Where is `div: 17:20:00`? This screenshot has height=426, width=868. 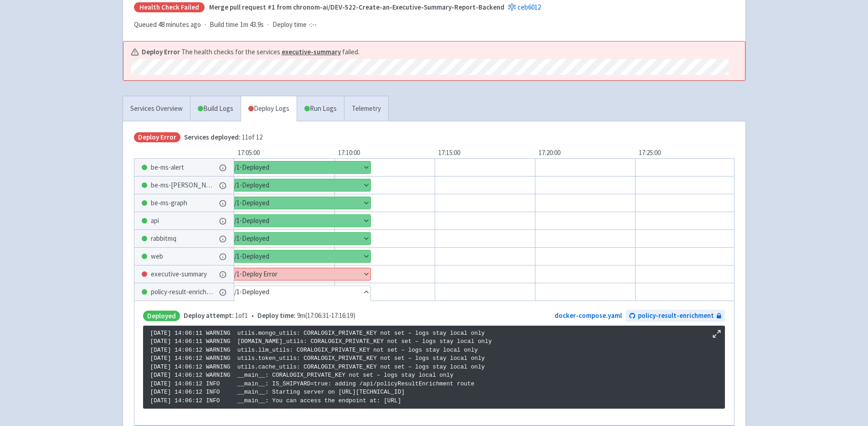 div: 17:20:00 is located at coordinates (585, 152).